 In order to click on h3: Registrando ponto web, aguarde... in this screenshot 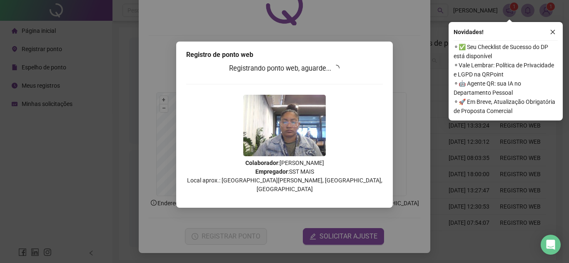, I will do `click(284, 69)`.